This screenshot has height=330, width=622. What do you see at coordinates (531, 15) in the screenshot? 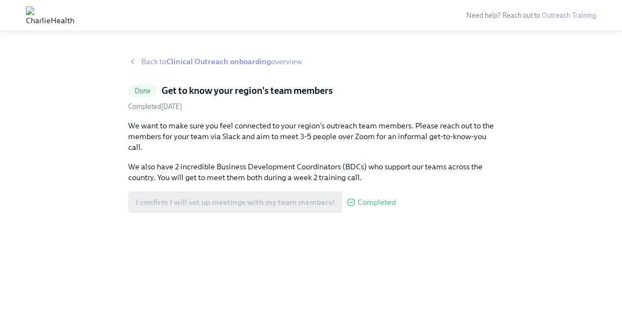
I see `span: Need help? Reach out to` at bounding box center [531, 15].